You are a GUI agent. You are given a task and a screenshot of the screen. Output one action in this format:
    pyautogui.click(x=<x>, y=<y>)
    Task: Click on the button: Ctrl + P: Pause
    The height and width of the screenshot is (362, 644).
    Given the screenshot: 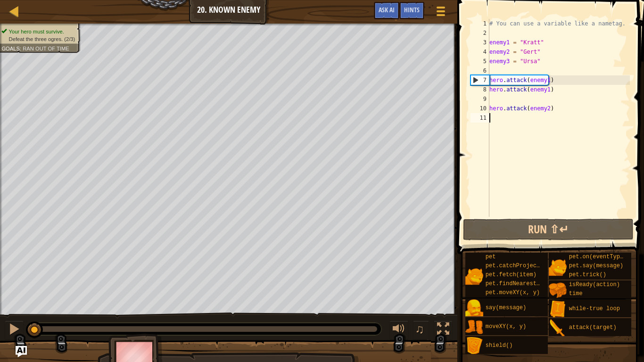 What is the action you would take?
    pyautogui.click(x=14, y=330)
    